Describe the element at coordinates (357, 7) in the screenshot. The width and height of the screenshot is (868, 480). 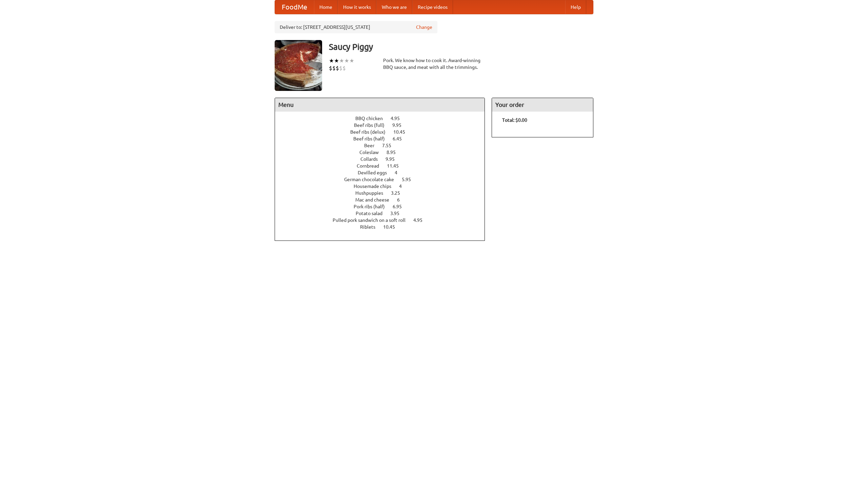
I see `a: How it works` at that location.